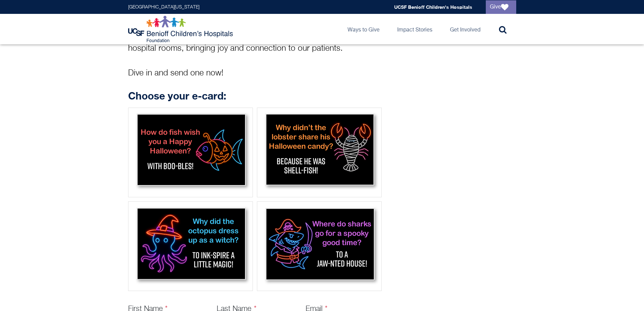 Image resolution: width=644 pixels, height=311 pixels. Describe the element at coordinates (319, 152) in the screenshot. I see `div: Lobster` at that location.